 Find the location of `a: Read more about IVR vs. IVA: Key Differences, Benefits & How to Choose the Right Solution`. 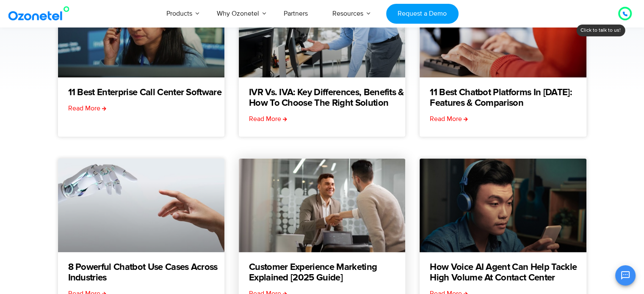

a: Read more about IVR vs. IVA: Key Differences, Benefits & How to Choose the Right Solution is located at coordinates (268, 119).